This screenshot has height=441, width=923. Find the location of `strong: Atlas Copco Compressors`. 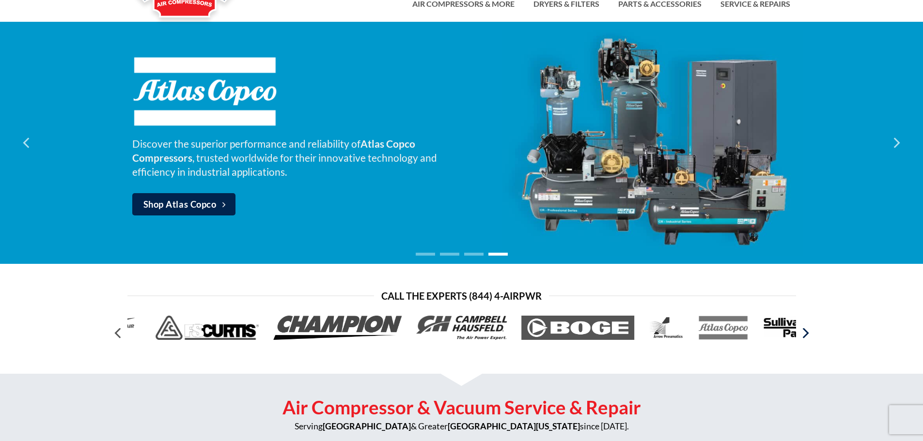

strong: Atlas Copco Compressors is located at coordinates (274, 151).